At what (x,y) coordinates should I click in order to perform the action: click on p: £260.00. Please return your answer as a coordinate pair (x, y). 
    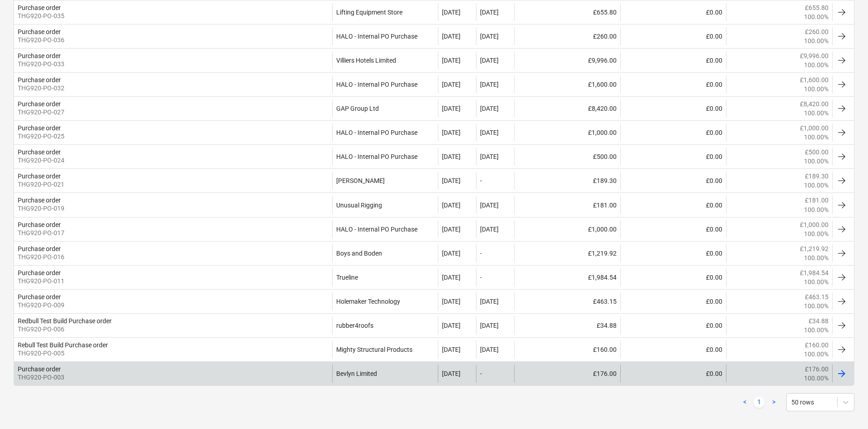
    Looking at the image, I should click on (817, 32).